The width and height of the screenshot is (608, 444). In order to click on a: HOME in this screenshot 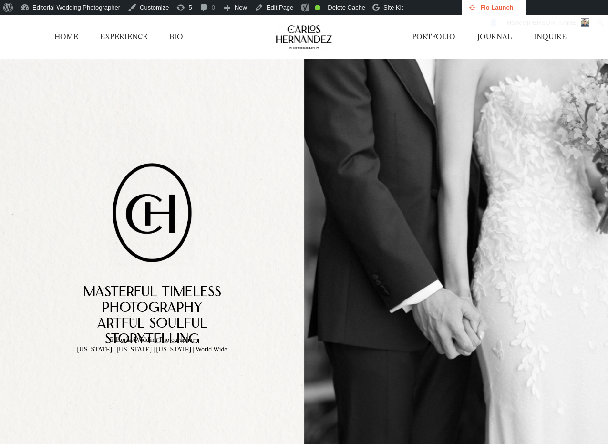, I will do `click(66, 37)`.